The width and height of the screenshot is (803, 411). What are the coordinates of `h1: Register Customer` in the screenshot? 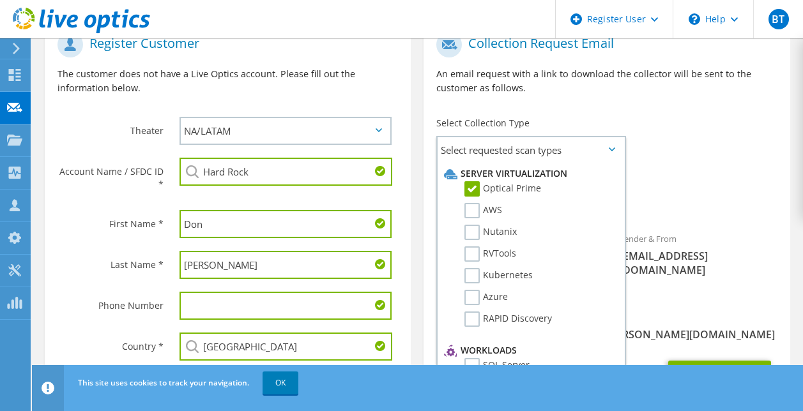 It's located at (224, 45).